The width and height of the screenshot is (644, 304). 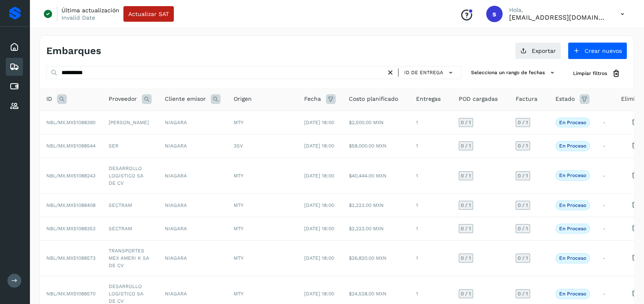 I want to click on span: POD cargadas, so click(x=478, y=99).